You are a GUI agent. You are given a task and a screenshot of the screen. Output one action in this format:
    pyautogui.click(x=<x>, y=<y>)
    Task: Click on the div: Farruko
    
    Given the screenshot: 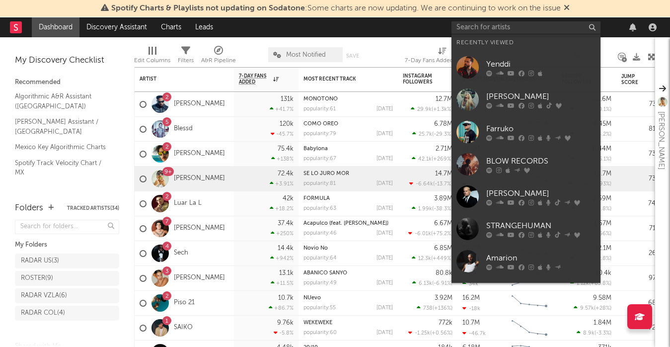 What is the action you would take?
    pyautogui.click(x=541, y=129)
    